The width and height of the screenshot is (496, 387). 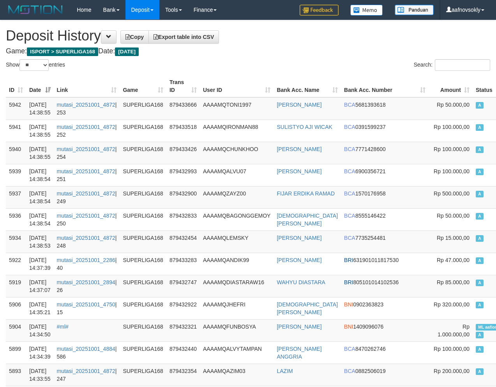 I want to click on td: | 40, so click(x=87, y=264).